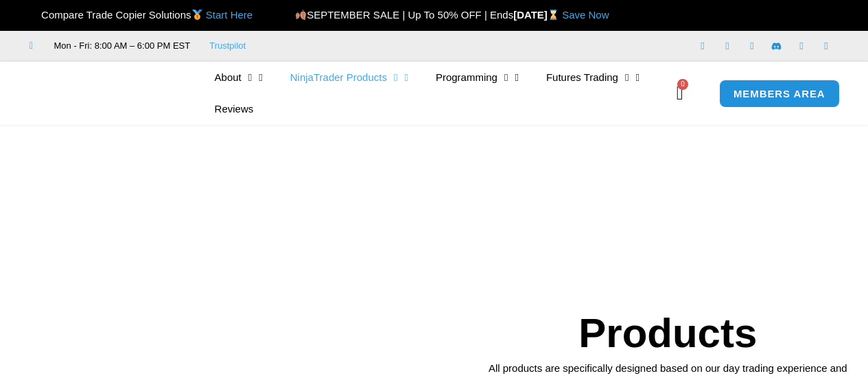 This screenshot has width=868, height=378. What do you see at coordinates (104, 93) in the screenshot?
I see `img: LogoAI | Affordable Indicators – NinjaTrader` at bounding box center [104, 93].